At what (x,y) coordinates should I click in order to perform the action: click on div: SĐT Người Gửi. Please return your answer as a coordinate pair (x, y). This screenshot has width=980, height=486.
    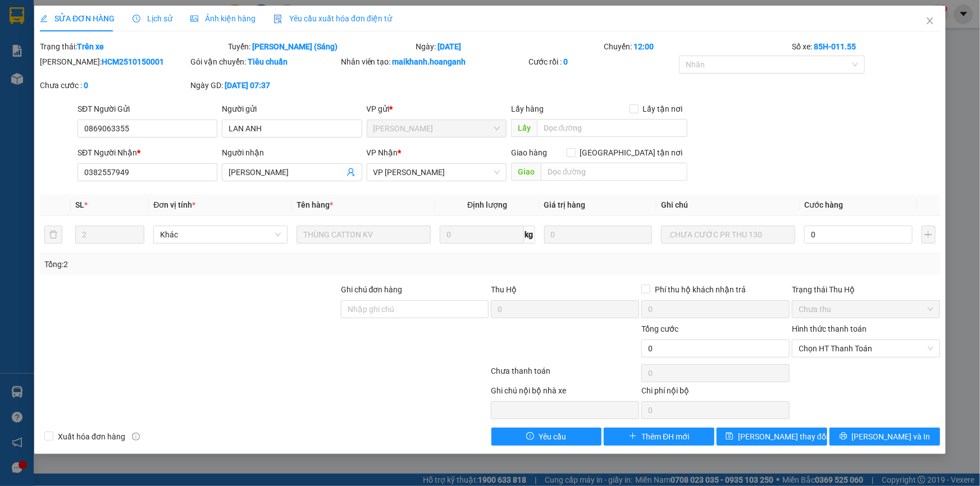
    Looking at the image, I should click on (147, 109).